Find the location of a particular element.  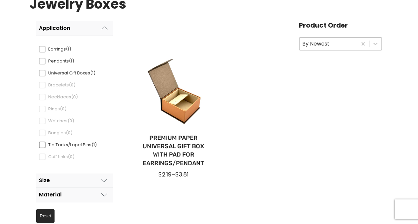

button: Reset is located at coordinates (46, 216).